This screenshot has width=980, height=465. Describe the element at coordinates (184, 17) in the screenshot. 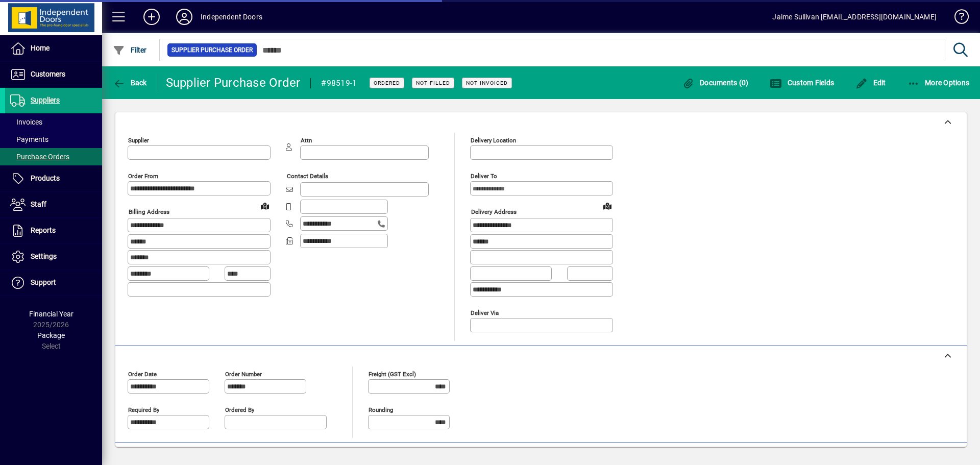

I see `button: Profile` at that location.